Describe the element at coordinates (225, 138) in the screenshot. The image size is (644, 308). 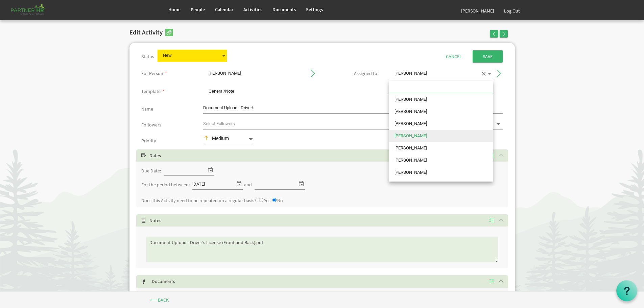
I see `div: Medium` at that location.